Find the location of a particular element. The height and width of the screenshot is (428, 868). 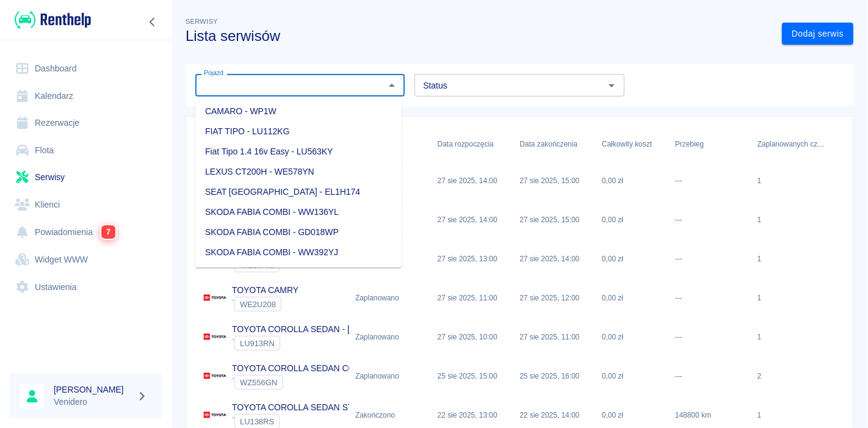

label: Pojazd is located at coordinates (214, 73).